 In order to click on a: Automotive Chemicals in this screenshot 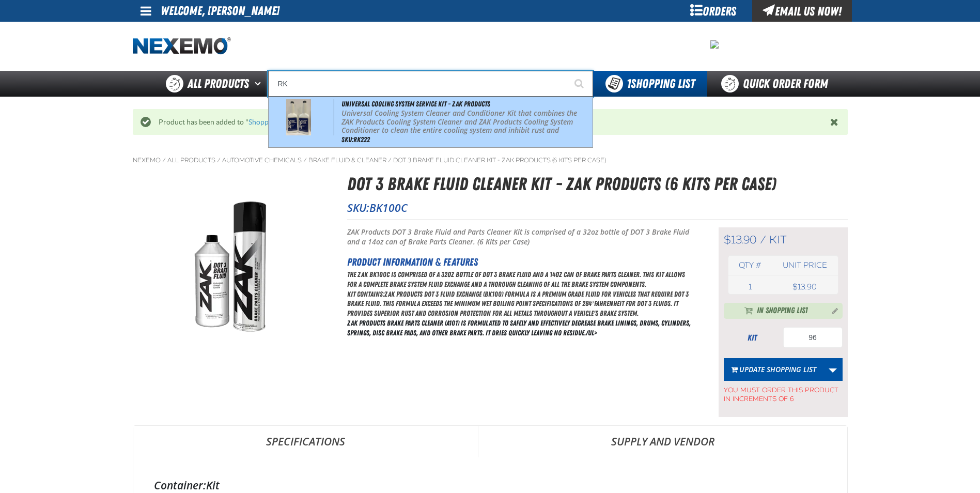, I will do `click(262, 160)`.